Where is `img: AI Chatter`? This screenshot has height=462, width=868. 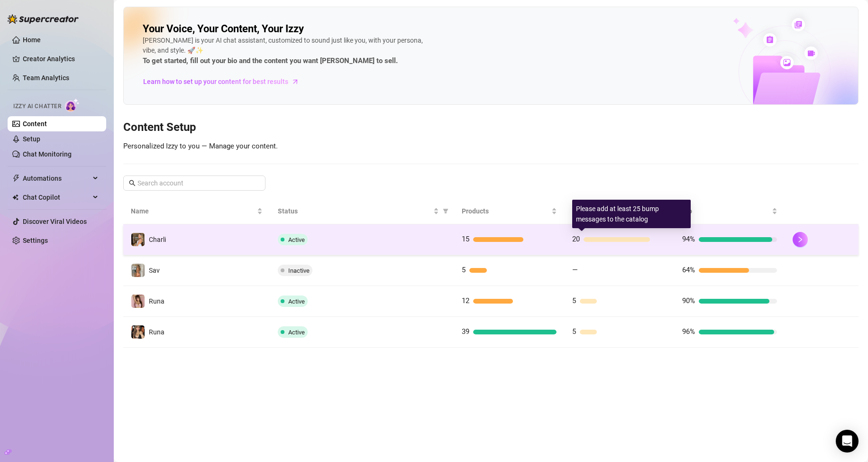 img: AI Chatter is located at coordinates (72, 105).